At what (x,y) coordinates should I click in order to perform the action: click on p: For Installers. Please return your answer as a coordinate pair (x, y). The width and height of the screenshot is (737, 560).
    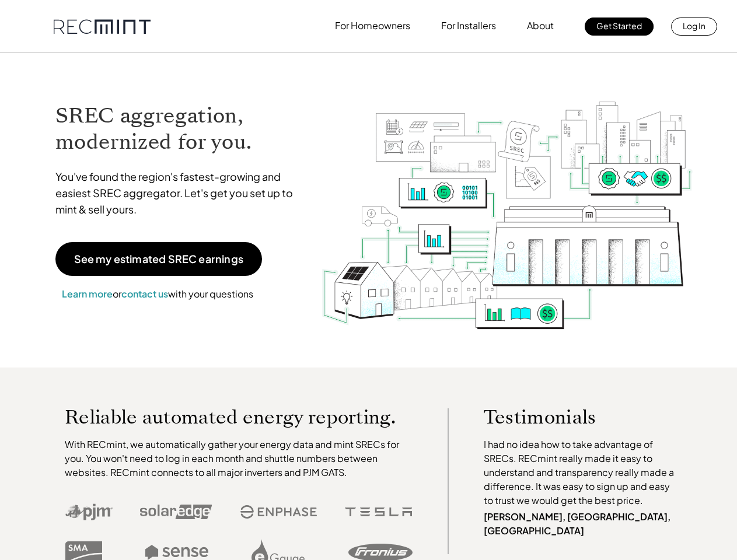
    Looking at the image, I should click on (469, 26).